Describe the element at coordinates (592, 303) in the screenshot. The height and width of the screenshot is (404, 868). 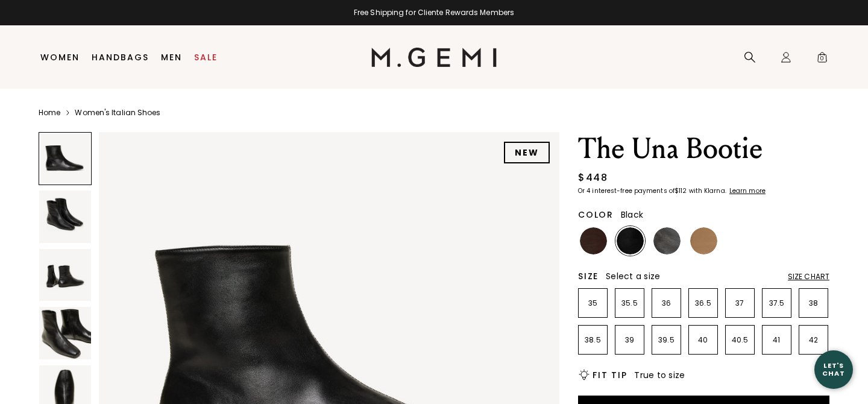
I see `p: 35` at that location.